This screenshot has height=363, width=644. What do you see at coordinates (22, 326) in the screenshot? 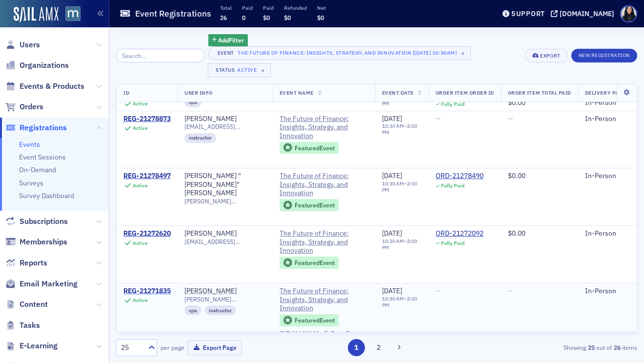
I see `a: Tasks` at bounding box center [22, 326].